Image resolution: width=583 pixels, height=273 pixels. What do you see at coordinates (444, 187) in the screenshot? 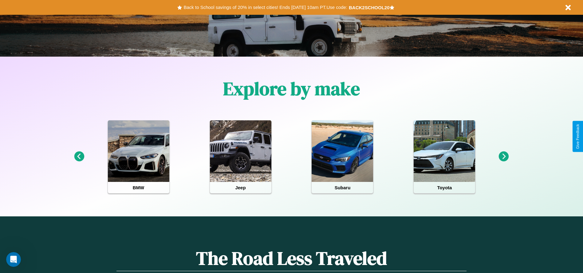
I see `h4: Toyota` at bounding box center [444, 187].